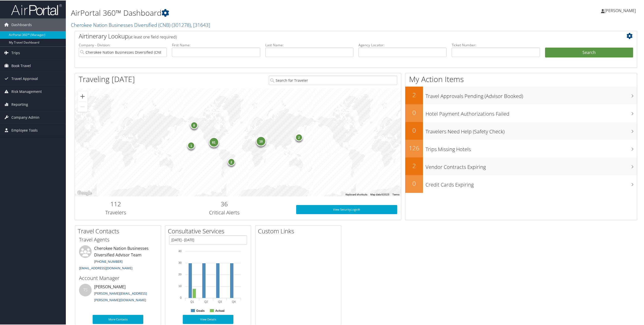 The height and width of the screenshot is (325, 644). I want to click on tspan: 10, so click(180, 285).